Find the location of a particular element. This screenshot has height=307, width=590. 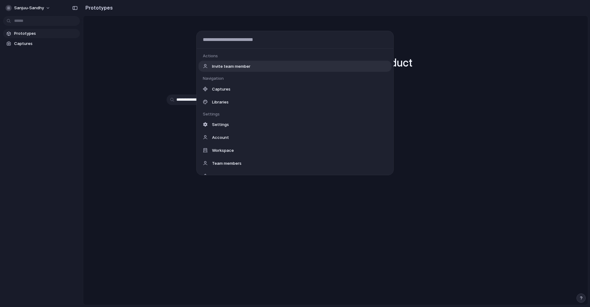

span: Integrations is located at coordinates (224, 176).